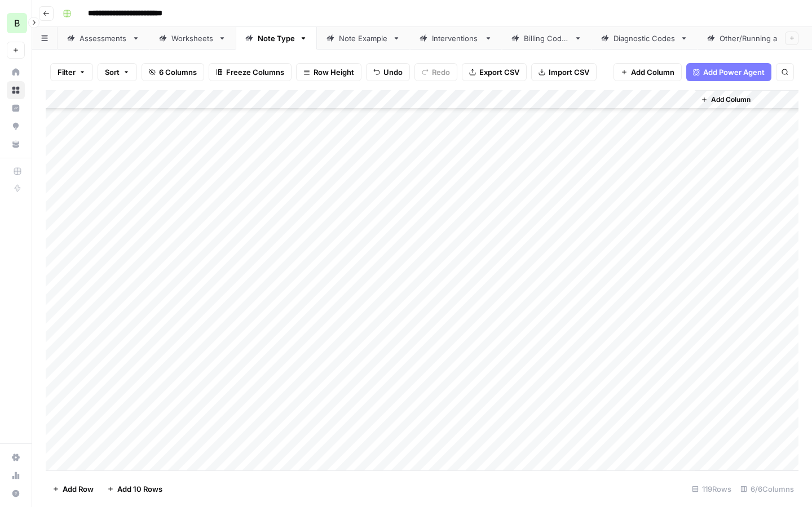 The width and height of the screenshot is (812, 507). What do you see at coordinates (72, 72) in the screenshot?
I see `button: Filter` at bounding box center [72, 72].